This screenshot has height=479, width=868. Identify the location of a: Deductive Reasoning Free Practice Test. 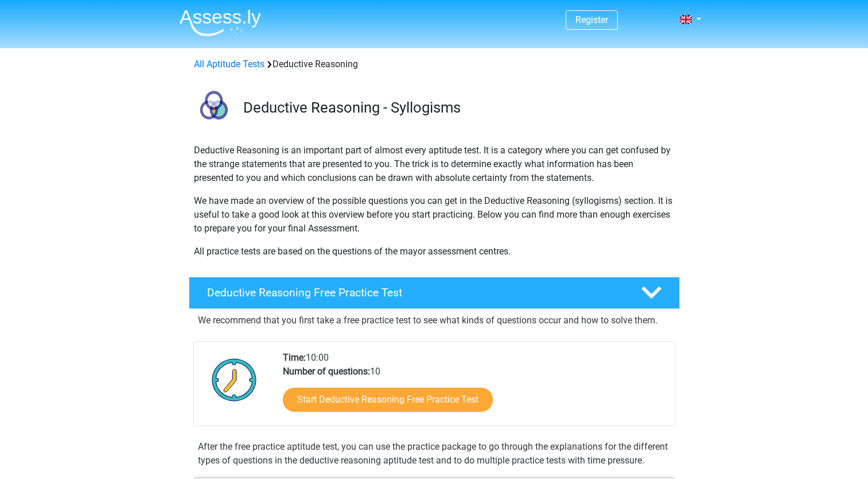
(435, 293).